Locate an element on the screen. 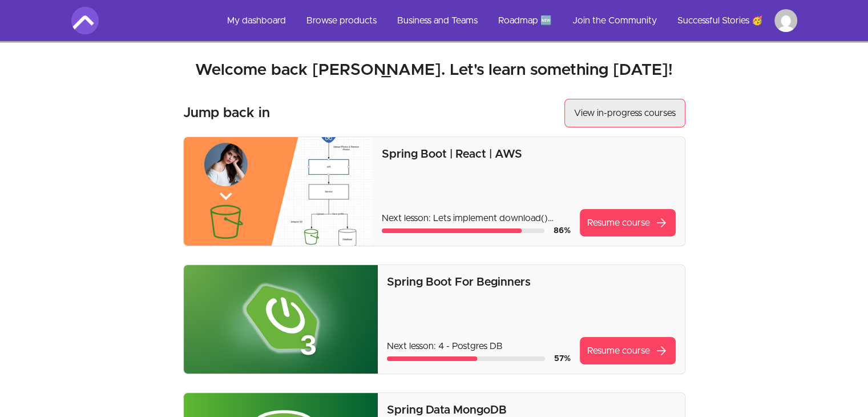  nav: Main is located at coordinates (508, 21).